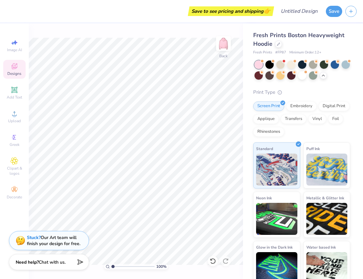  Describe the element at coordinates (299, 39) in the screenshot. I see `span: Fresh Prints Boston Heavyweight Hoodie` at that location.